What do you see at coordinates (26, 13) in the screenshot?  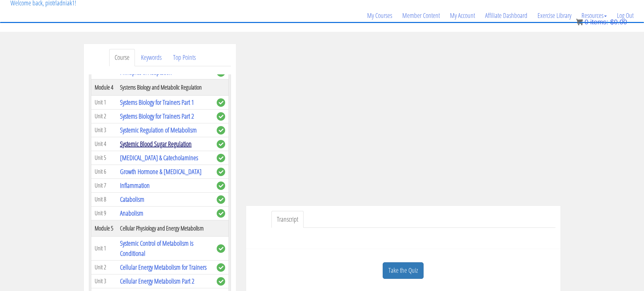 I see `div: v 4.0.25` at bounding box center [26, 13].